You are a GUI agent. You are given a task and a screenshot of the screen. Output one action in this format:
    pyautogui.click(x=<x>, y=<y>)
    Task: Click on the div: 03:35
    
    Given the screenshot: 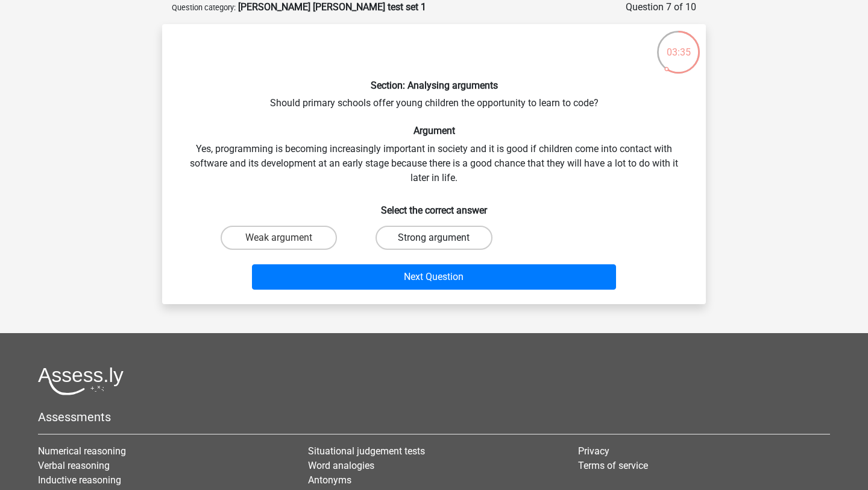 What is the action you would take?
    pyautogui.click(x=678, y=44)
    